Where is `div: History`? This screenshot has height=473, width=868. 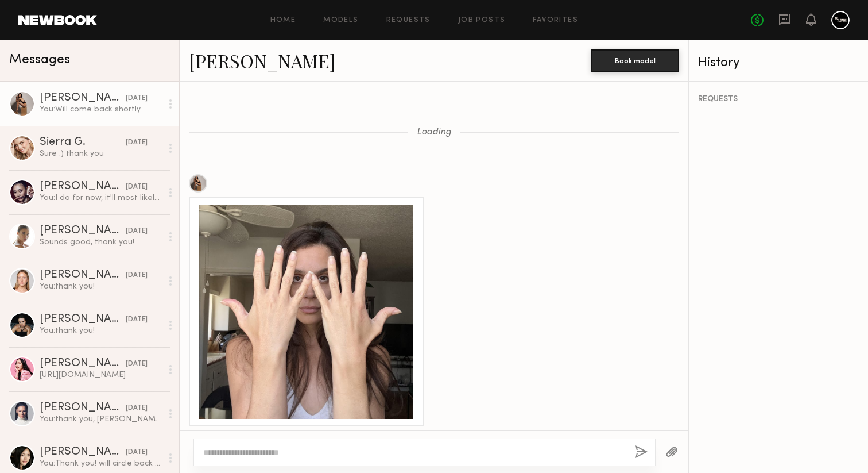 div: History is located at coordinates (778, 62).